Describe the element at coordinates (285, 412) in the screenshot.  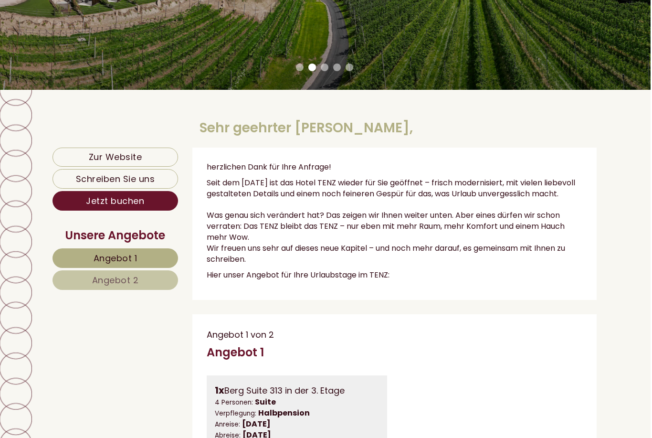
I see `b: Halbpension` at that location.